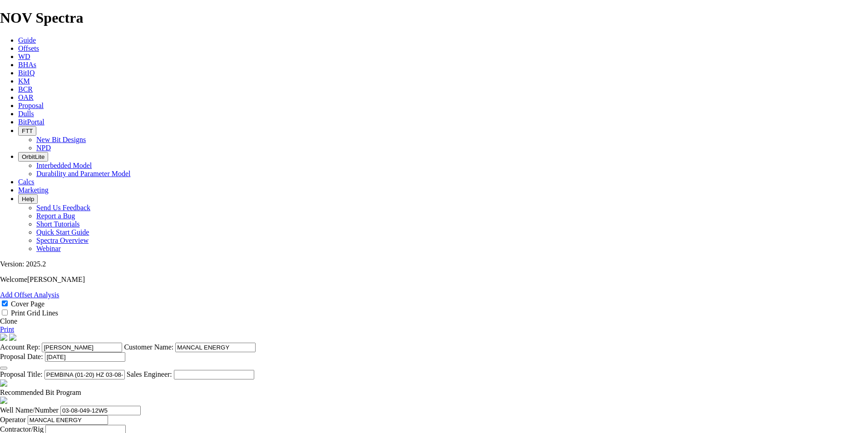  What do you see at coordinates (26, 97) in the screenshot?
I see `a: OAR` at bounding box center [26, 97].